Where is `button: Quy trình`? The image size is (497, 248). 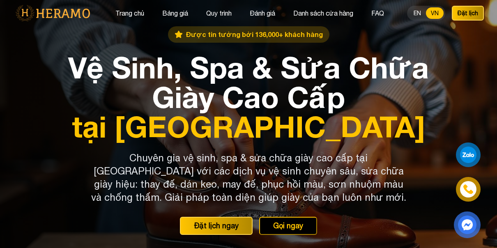
button: Quy trình is located at coordinates (219, 13).